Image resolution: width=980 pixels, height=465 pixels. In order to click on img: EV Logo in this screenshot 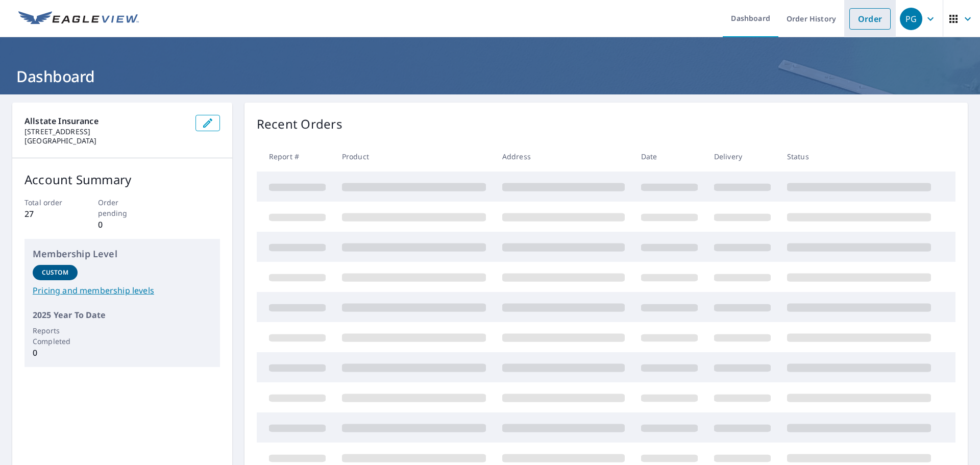, I will do `click(79, 19)`.